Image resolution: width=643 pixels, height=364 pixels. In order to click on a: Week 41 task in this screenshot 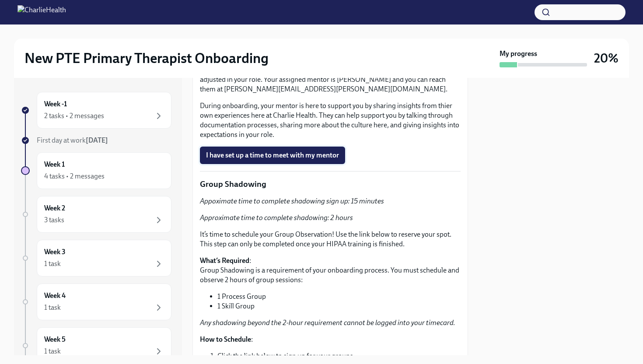, I will do `click(96, 302)`.